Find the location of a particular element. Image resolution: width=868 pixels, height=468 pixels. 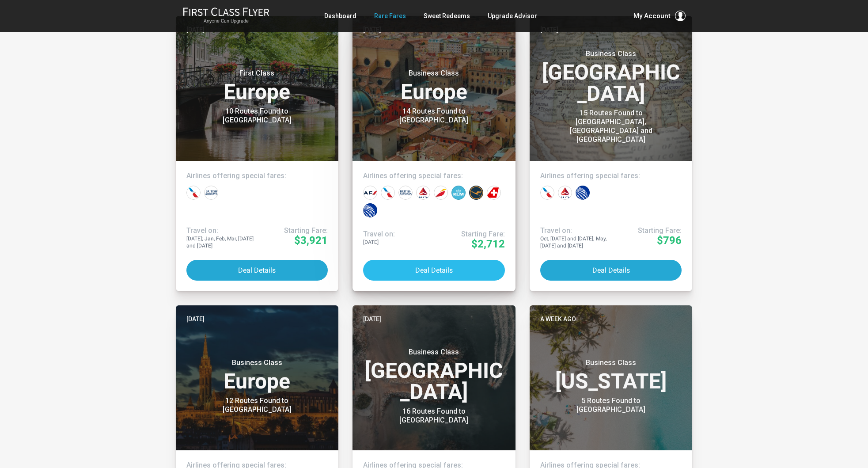

div: Air France is located at coordinates (370, 193).